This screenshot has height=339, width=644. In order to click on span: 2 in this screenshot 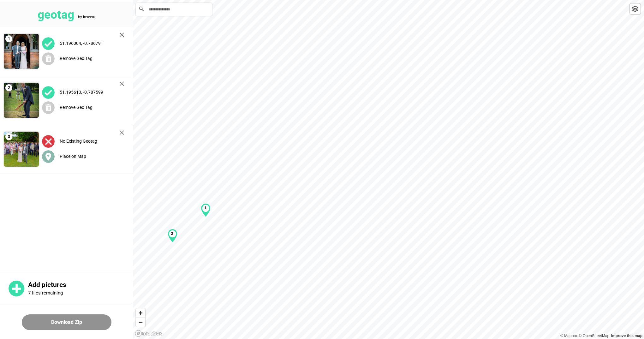, I will do `click(9, 88)`.